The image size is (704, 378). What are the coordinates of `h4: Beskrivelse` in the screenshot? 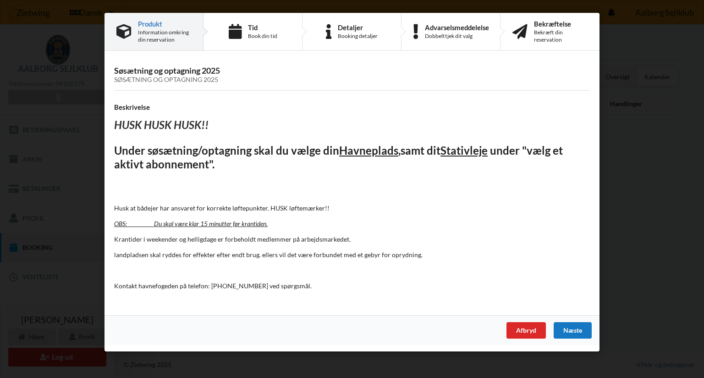 It's located at (352, 107).